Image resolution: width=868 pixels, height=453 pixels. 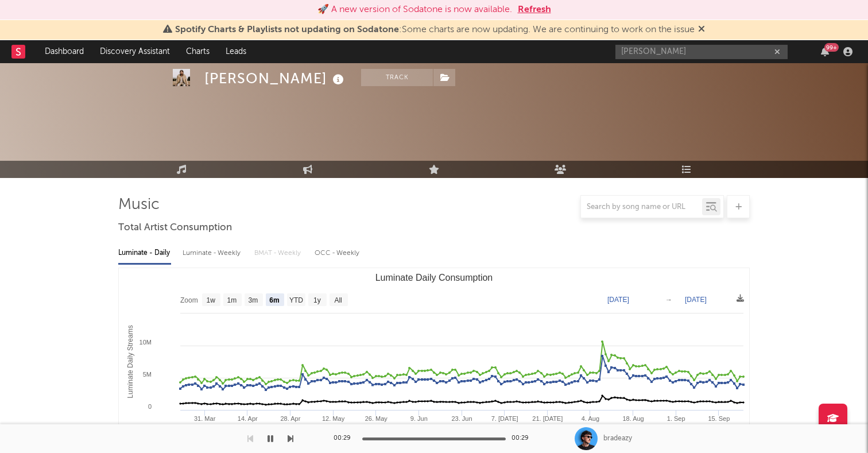 What do you see at coordinates (397, 77) in the screenshot?
I see `button: Track` at bounding box center [397, 77].